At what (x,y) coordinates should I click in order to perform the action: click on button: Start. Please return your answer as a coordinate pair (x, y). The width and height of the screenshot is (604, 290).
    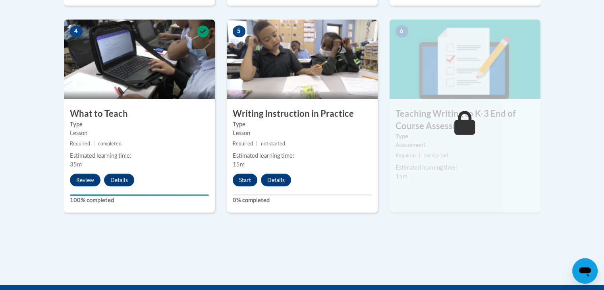
    Looking at the image, I should click on (245, 180).